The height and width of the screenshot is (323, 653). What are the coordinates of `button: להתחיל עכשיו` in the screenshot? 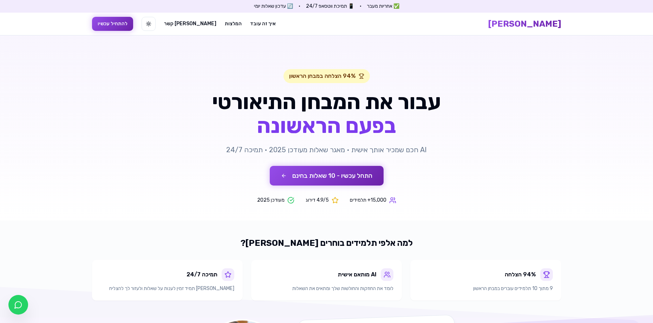 It's located at (112, 24).